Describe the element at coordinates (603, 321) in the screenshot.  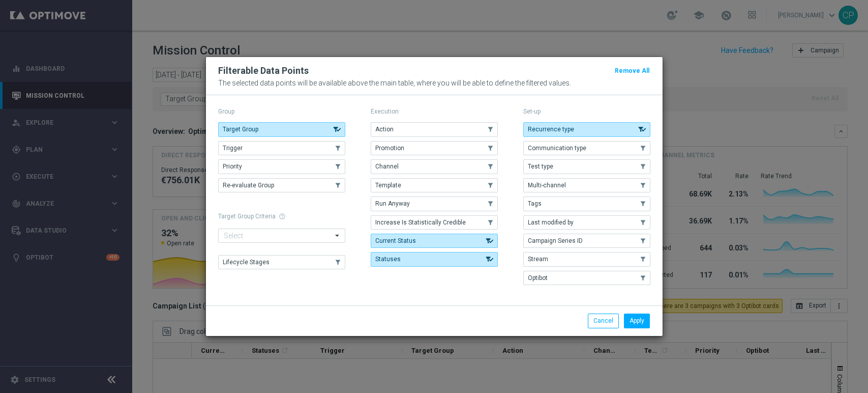
I see `button: Cancel` at that location.